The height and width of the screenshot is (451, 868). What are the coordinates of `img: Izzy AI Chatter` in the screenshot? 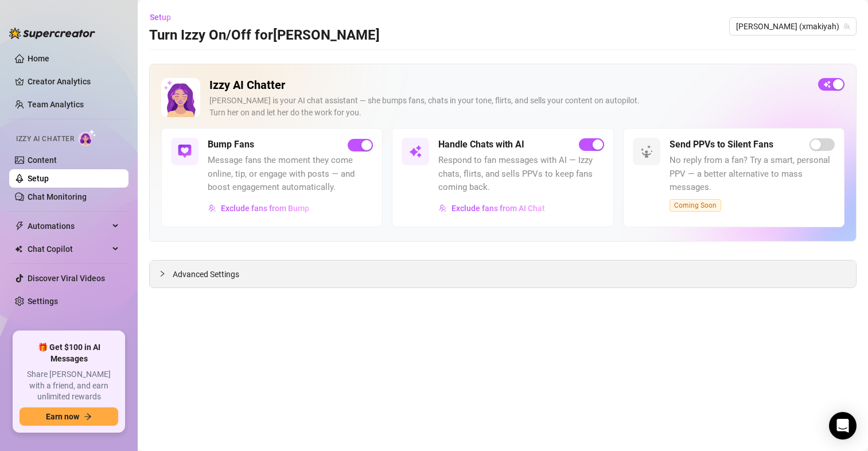 It's located at (181, 98).